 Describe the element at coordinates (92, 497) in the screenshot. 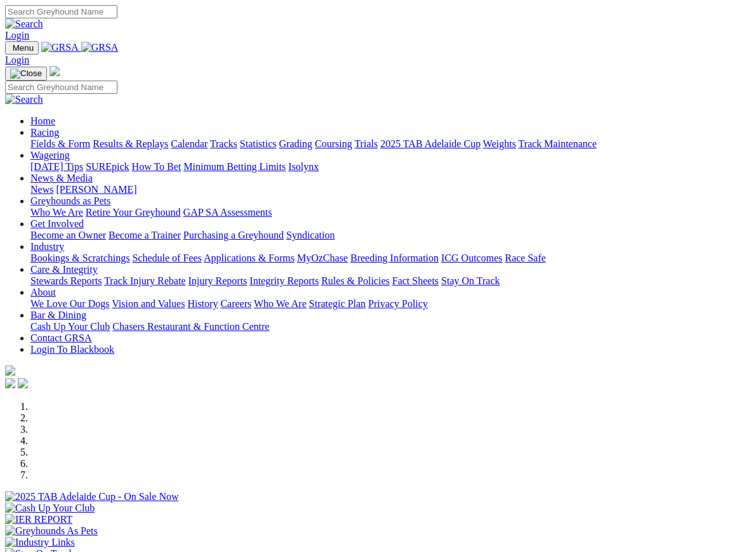

I see `img: 2025 TAB Adelaide Cup - On Sale Now` at that location.